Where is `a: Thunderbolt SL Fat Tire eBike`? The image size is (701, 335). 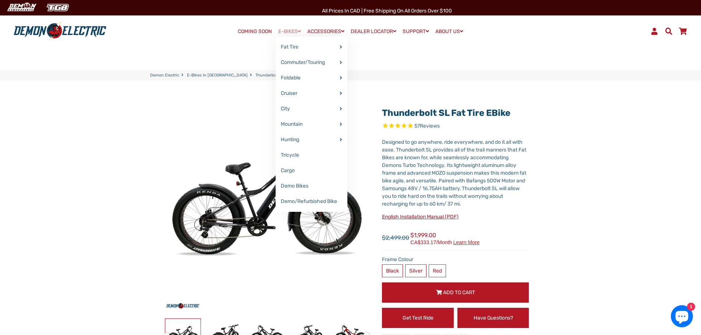
a: Thunderbolt SL Fat Tire eBike is located at coordinates (446, 113).